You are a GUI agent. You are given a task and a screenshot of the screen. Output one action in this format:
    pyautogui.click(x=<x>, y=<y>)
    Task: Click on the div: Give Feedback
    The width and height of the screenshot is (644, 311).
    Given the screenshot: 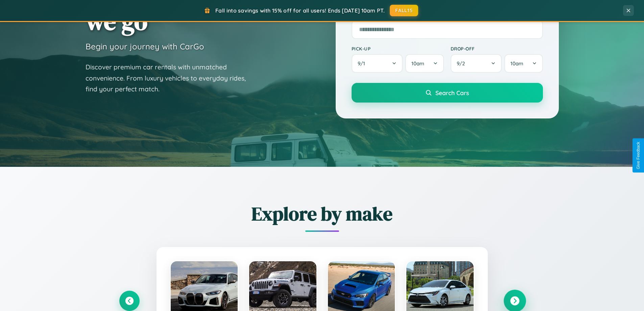 What is the action you would take?
    pyautogui.click(x=638, y=155)
    